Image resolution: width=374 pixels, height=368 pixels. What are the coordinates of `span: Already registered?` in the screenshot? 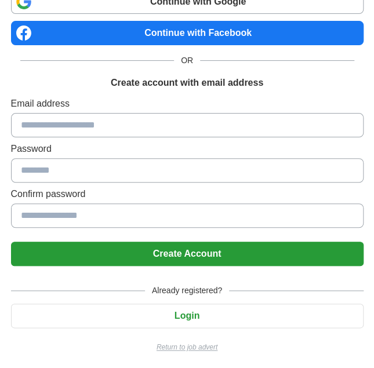 It's located at (187, 291).